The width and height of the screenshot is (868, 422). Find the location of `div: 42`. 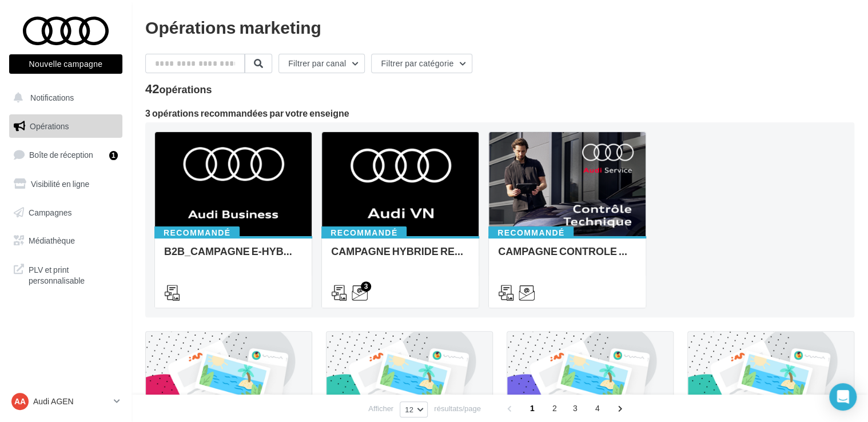

div: 42 is located at coordinates (178, 88).